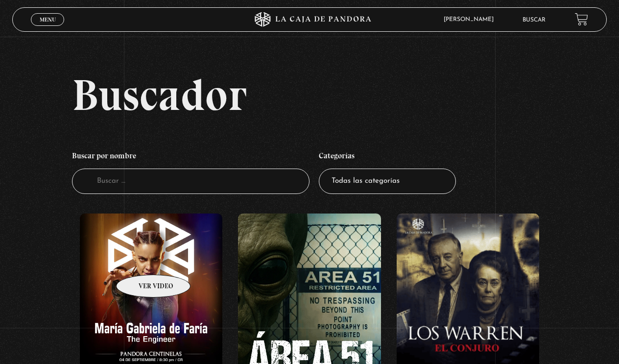  Describe the element at coordinates (388, 158) in the screenshot. I see `h4: Categorías` at that location.